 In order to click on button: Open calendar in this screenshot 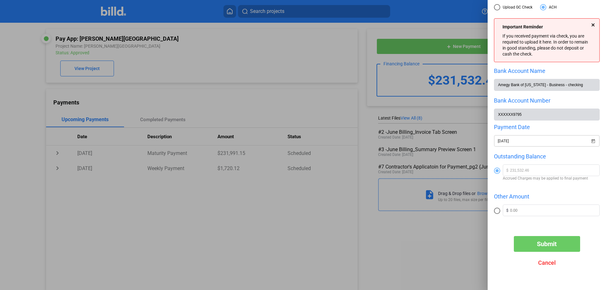, I will do `click(593, 137)`.